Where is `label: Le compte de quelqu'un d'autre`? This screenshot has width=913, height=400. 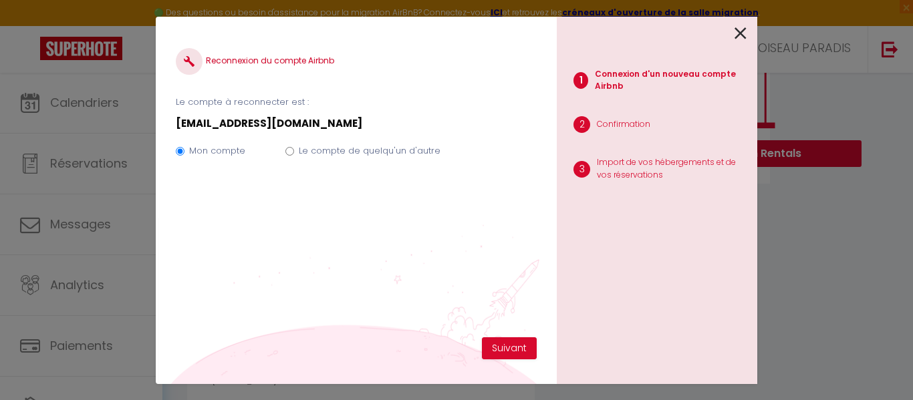 label: Le compte de quelqu'un d'autre is located at coordinates (370, 151).